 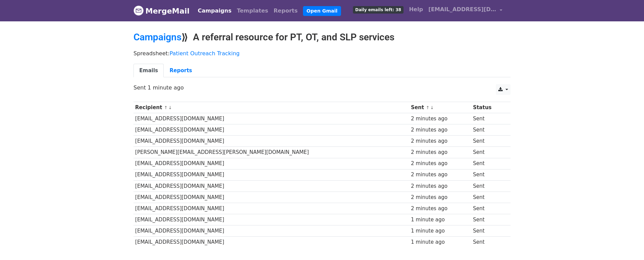 What do you see at coordinates (378, 10) in the screenshot?
I see `span: Daily emails left: 38` at bounding box center [378, 10].